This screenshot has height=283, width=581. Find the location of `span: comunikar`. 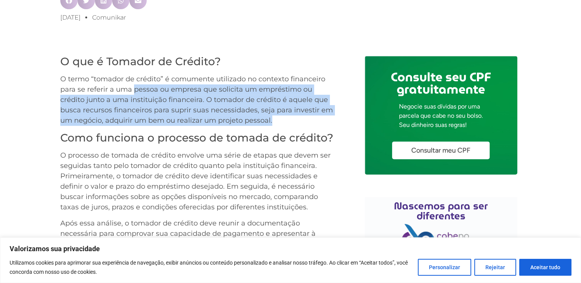

span: comunikar is located at coordinates (109, 18).